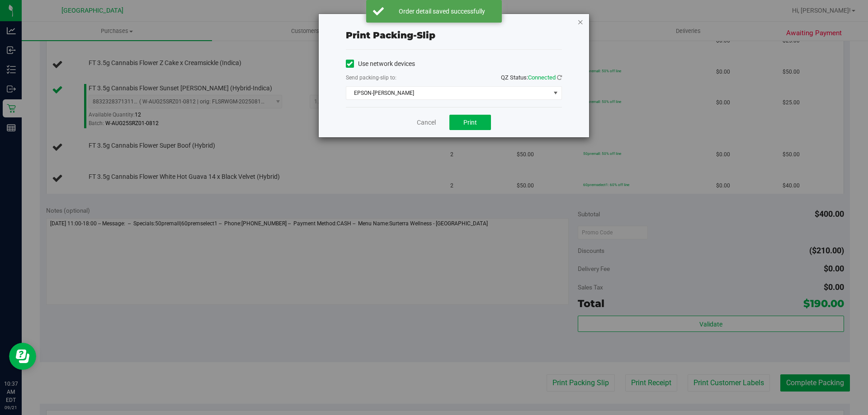  I want to click on span: QZ Status:, so click(531, 77).